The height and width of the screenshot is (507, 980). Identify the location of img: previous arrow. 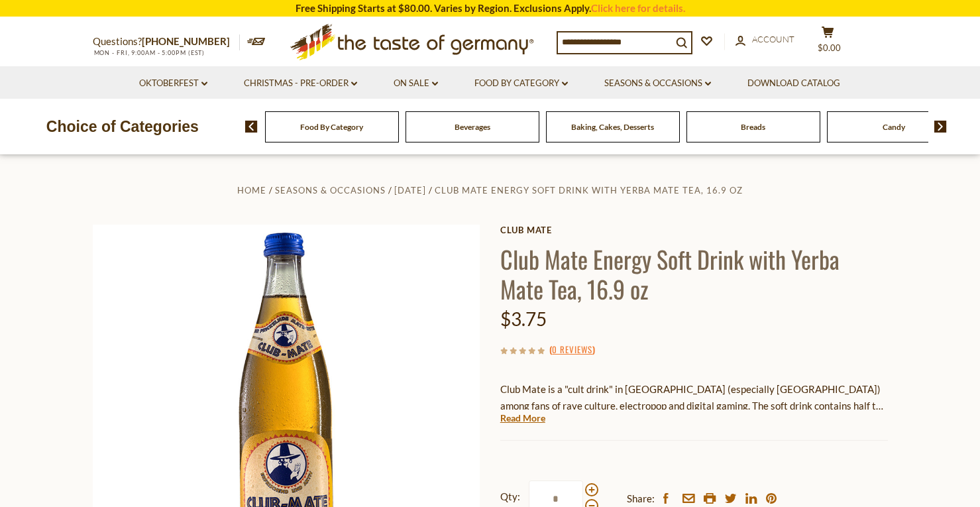
(251, 127).